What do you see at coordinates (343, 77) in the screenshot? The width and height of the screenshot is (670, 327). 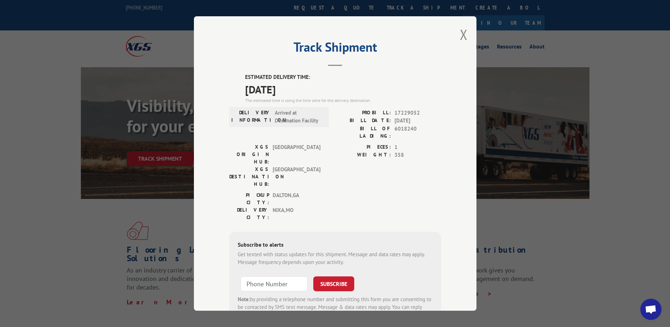 I see `label: ESTIMATED DELIVERY TIME:` at bounding box center [343, 77].